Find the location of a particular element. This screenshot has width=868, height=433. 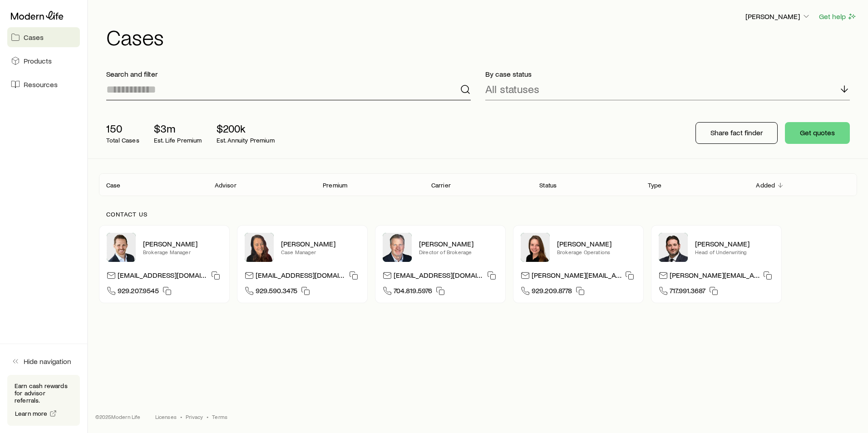

p: Total Cases is located at coordinates (122, 140).